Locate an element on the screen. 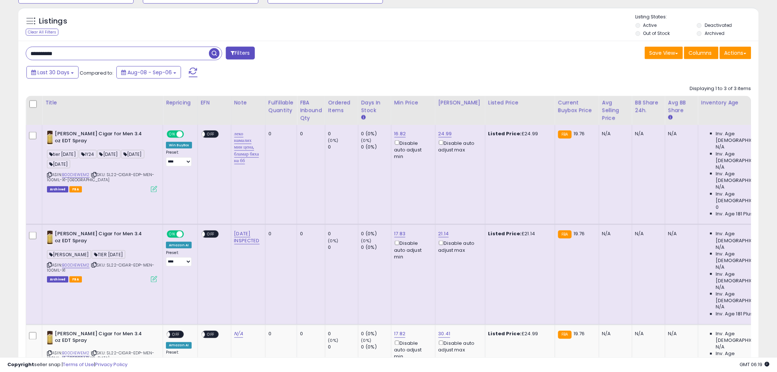  strong: Copyright is located at coordinates (21, 364).